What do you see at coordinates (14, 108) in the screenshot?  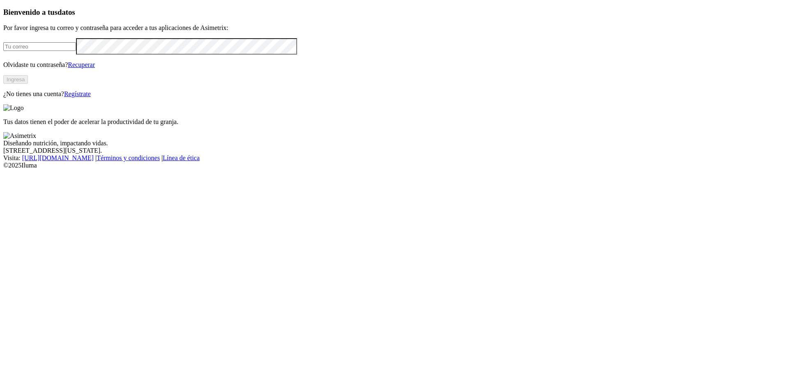 I see `img: Logo` at bounding box center [14, 108].